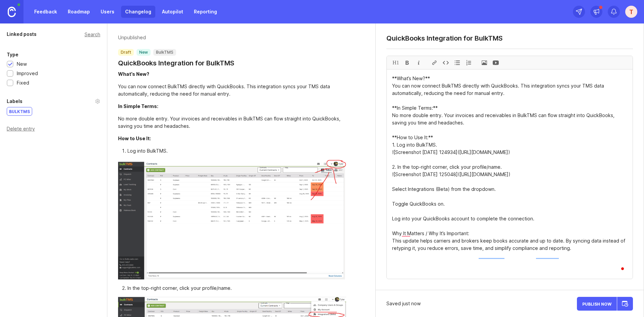 This screenshot has height=317, width=644. Describe the element at coordinates (232, 122) in the screenshot. I see `div: No more double entry. Your invoices and receivables in BulkTMS can flow straight into QuickBooks,...` at that location.